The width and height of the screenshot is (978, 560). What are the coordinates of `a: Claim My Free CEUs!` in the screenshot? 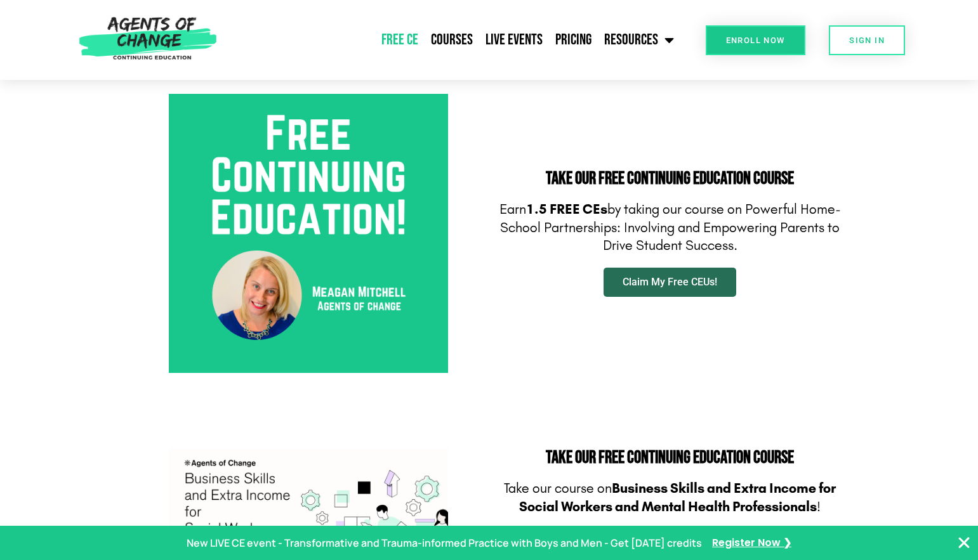 It's located at (669, 283).